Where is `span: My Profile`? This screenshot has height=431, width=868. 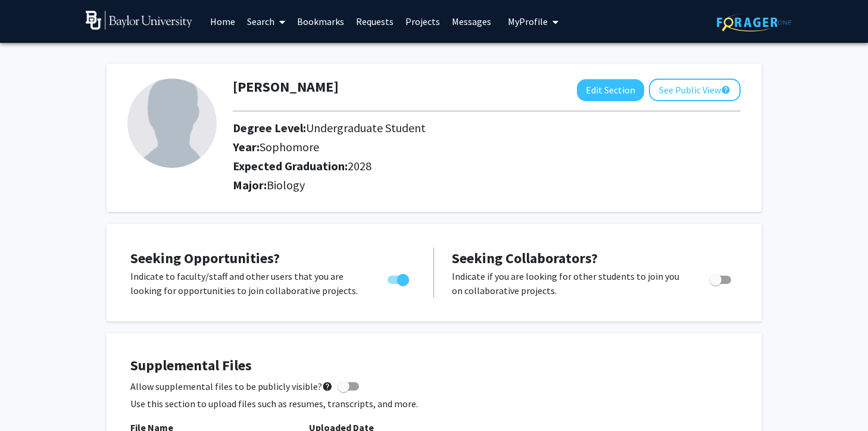
span: My Profile is located at coordinates (527, 22).